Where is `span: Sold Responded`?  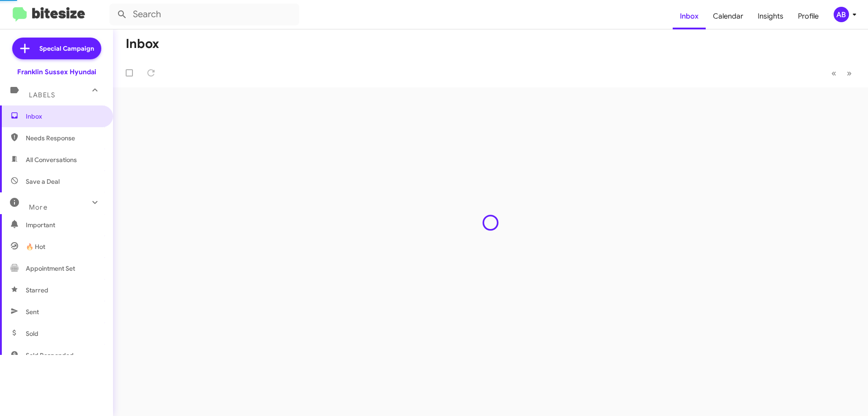
span: Sold Responded is located at coordinates (50, 355).